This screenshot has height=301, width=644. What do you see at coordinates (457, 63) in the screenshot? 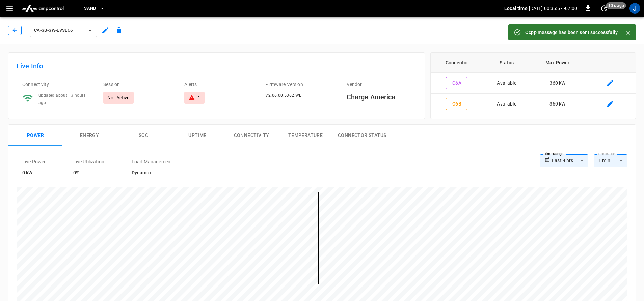
I see `th: Connector` at bounding box center [457, 63].